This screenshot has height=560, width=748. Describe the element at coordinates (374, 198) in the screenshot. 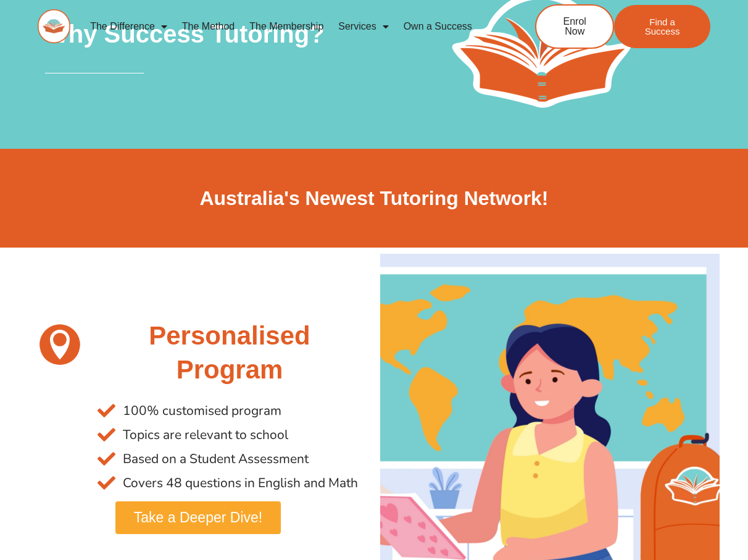

I see `h2: Australia's Newest Tutoring Network!` at that location.